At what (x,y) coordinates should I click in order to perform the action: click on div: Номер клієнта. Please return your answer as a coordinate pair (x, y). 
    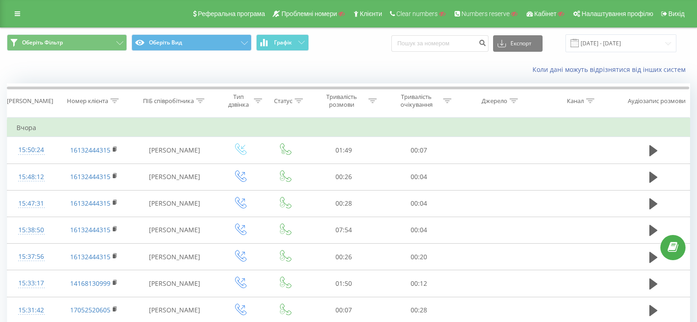
    Looking at the image, I should click on (88, 101).